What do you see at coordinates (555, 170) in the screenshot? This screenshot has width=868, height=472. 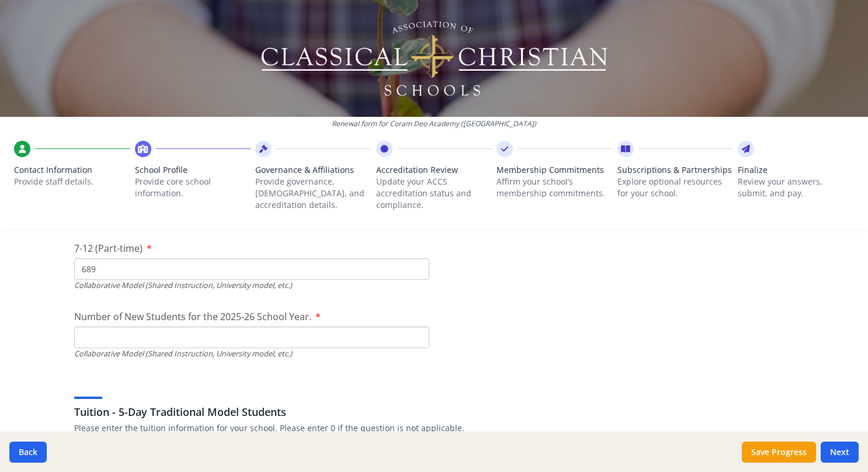 I see `span: Membership Commitments` at bounding box center [555, 170].